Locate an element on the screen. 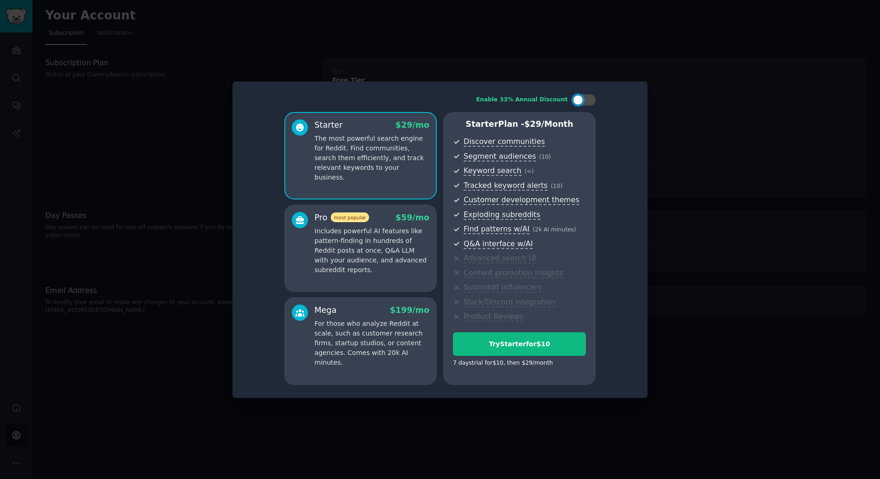  span: Segment audiences is located at coordinates (500, 156).